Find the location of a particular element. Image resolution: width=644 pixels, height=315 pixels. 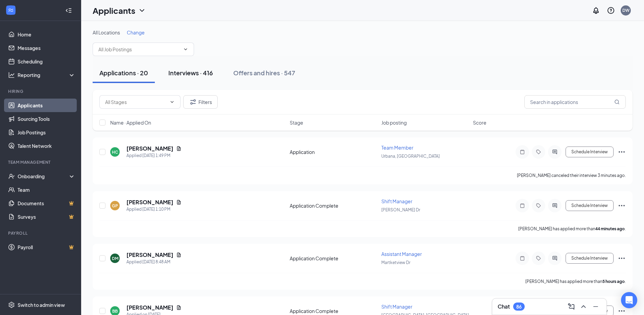

a: DocumentsCrown is located at coordinates (46, 203).